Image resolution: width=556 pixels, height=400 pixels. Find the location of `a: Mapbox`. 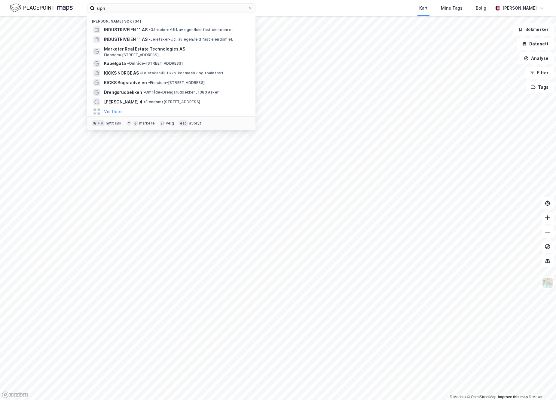

a: Mapbox is located at coordinates (458, 397).